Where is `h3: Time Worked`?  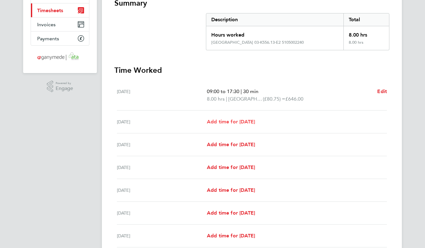
h3: Time Worked is located at coordinates (252, 70).